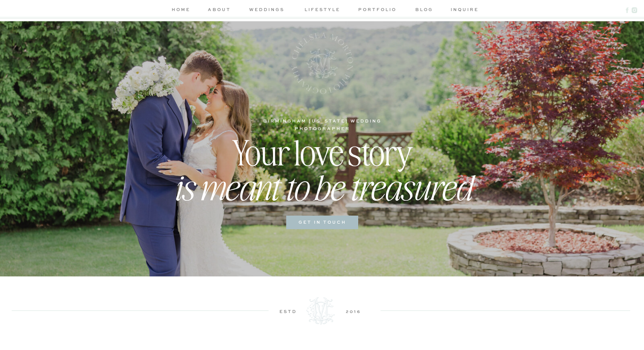 The image size is (644, 350). I want to click on nav: inquire, so click(463, 10).